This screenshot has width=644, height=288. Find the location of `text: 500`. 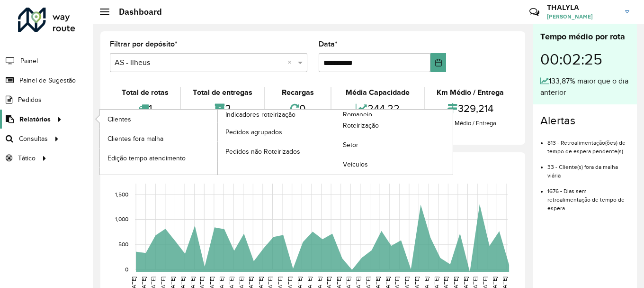

text: 500 is located at coordinates (124, 244).